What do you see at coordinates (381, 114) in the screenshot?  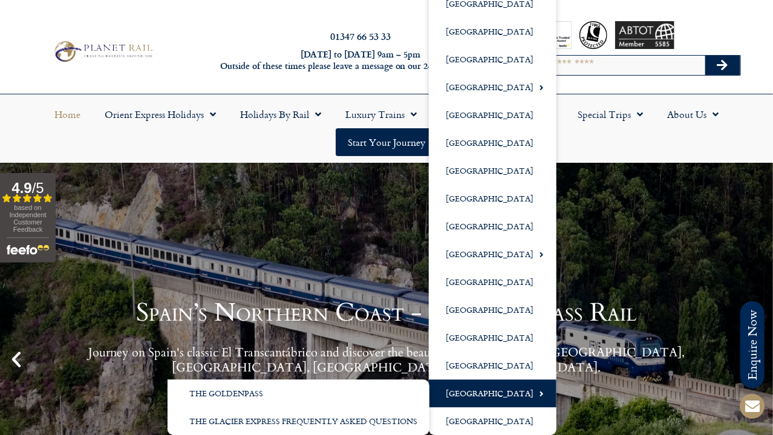 I see `a: Luxury Trains` at bounding box center [381, 114].